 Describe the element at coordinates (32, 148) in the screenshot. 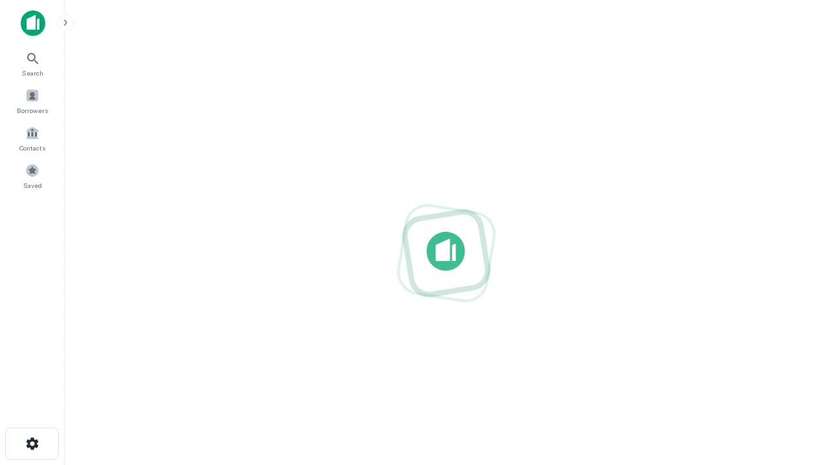

I see `span: Contacts` at that location.